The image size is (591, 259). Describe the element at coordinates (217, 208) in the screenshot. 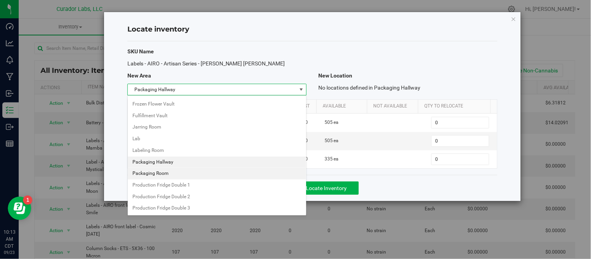

I see `li: Production Fridge Double 3` at that location.